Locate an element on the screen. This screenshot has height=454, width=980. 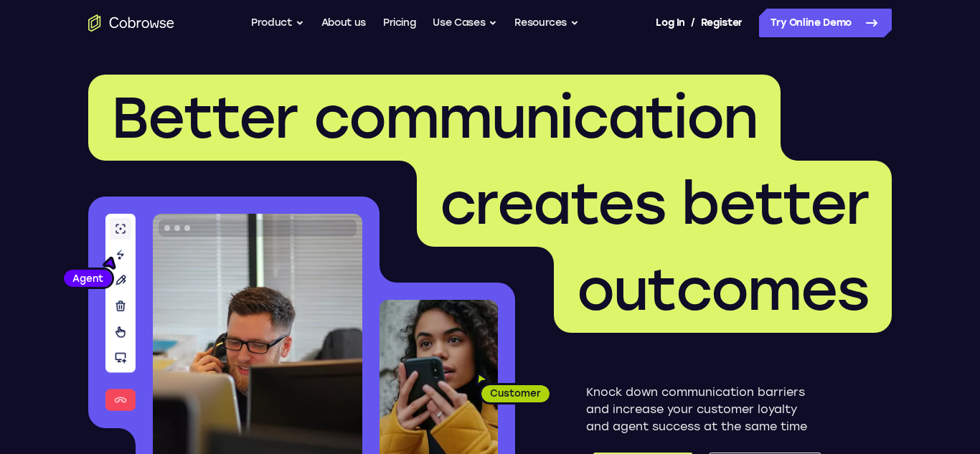
button: Resources is located at coordinates (547, 23).